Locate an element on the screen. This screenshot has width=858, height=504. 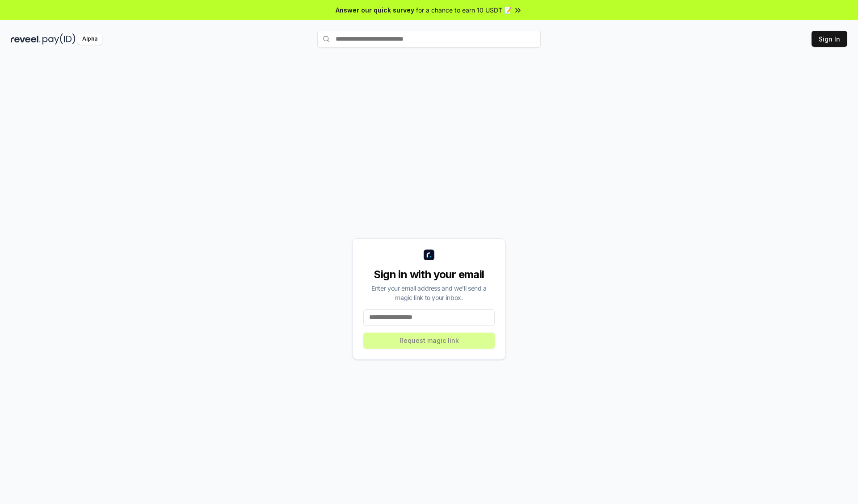
img: reveel_dark is located at coordinates (26, 38).